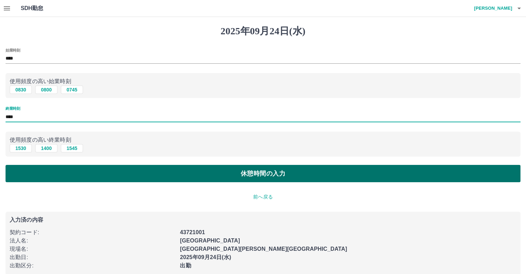 This screenshot has width=526, height=274. I want to click on button: 0800, so click(46, 90).